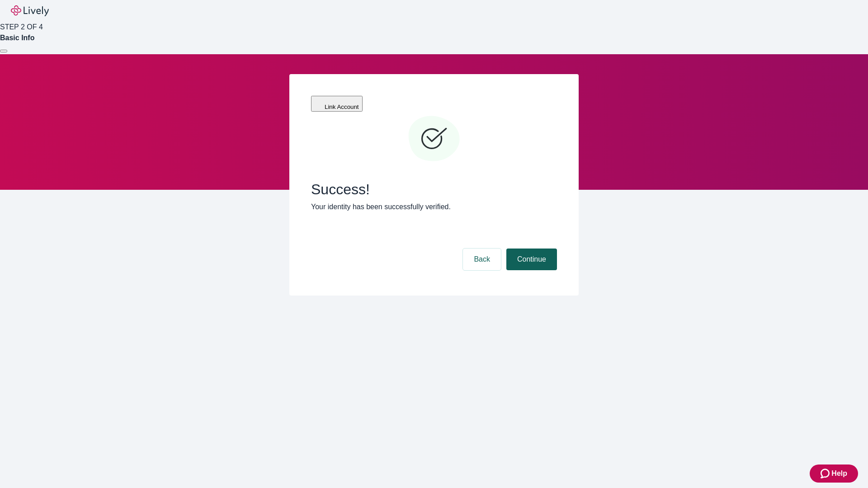 The width and height of the screenshot is (868, 488). Describe the element at coordinates (434, 189) in the screenshot. I see `span: Success!` at that location.